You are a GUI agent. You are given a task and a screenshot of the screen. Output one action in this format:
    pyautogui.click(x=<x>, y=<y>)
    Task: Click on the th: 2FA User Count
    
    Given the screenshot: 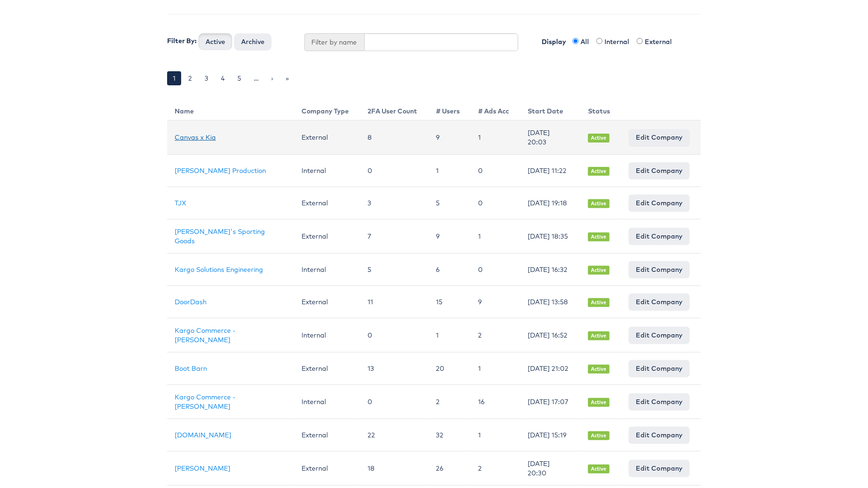 What is the action you would take?
    pyautogui.click(x=394, y=110)
    